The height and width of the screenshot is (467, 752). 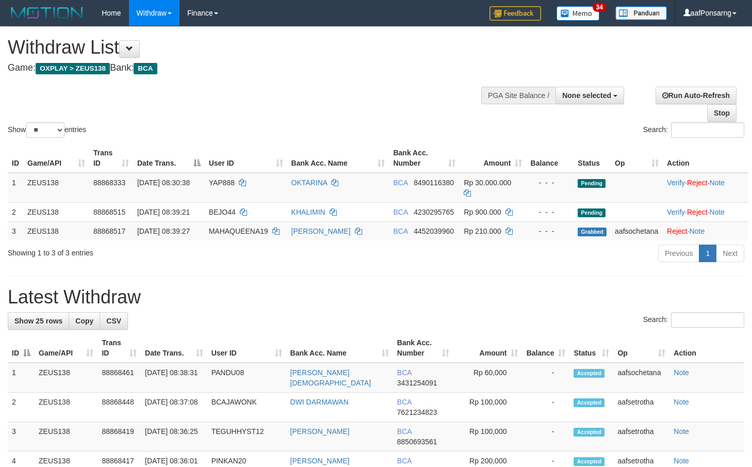 I want to click on th: Balance: activate to sort column ascending, so click(x=546, y=348).